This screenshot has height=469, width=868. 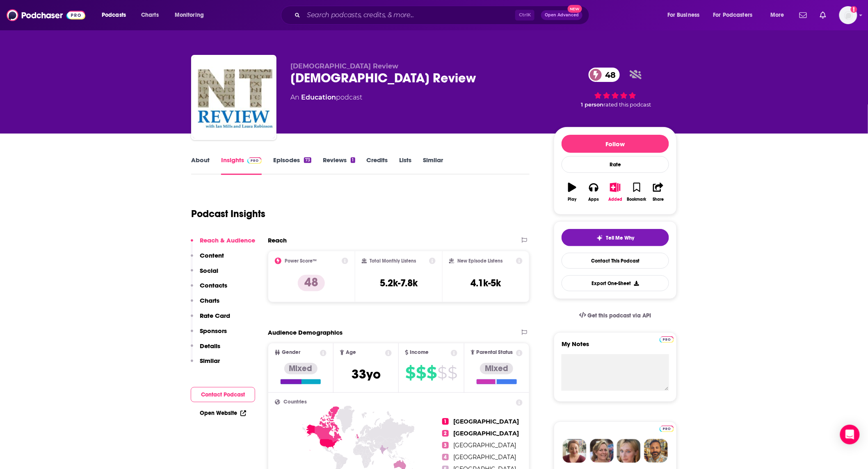 What do you see at coordinates (562, 15) in the screenshot?
I see `span: Open Advanced` at bounding box center [562, 15].